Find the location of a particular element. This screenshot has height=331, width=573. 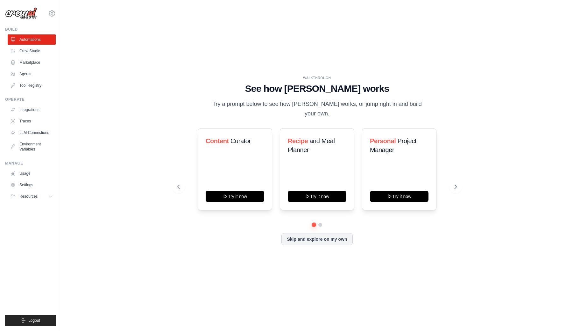

a: Settings is located at coordinates (32, 185).